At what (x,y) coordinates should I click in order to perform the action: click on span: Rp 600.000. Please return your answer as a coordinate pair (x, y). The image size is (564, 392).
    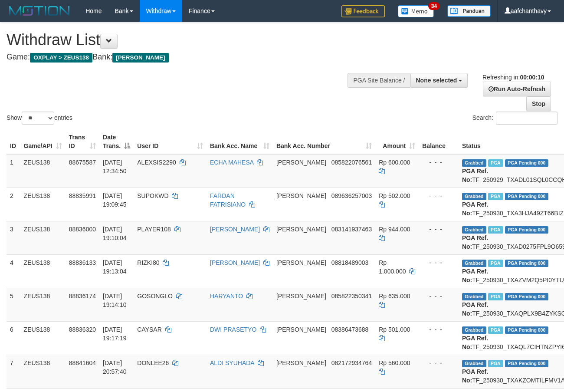
    Looking at the image, I should click on (394, 162).